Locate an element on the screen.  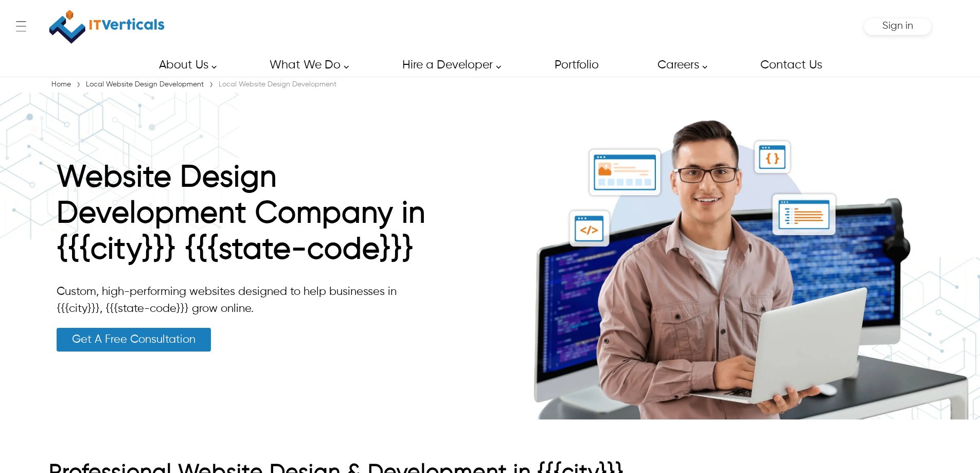
a: Home is located at coordinates (61, 85).